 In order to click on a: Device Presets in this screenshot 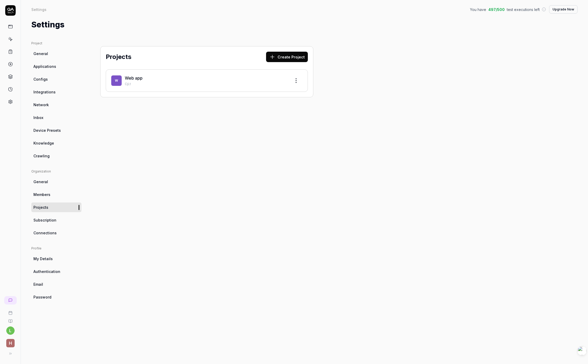, I will do `click(56, 130)`.